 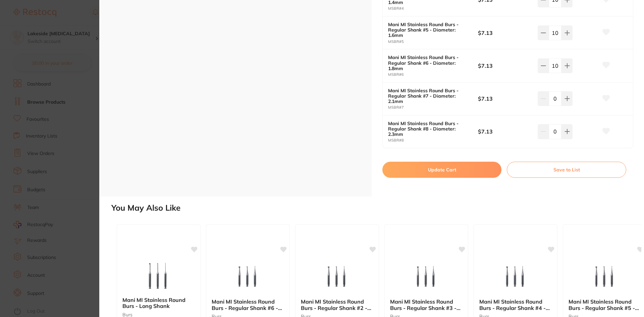 What do you see at coordinates (428, 96) in the screenshot?
I see `b: Mani MI Stainless Round Burs - Regular Shank #7 - Diameter: 2.1mm` at bounding box center [428, 96].